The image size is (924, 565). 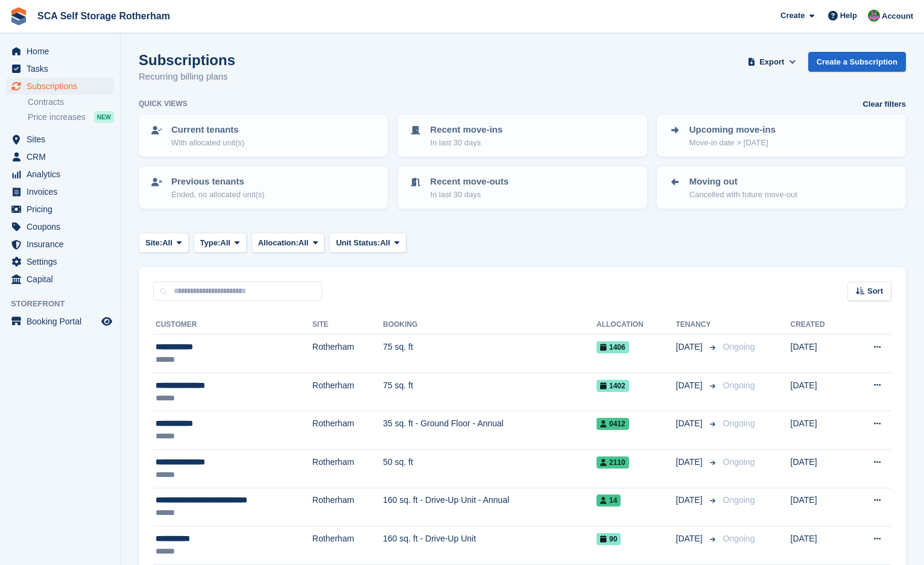 What do you see at coordinates (898, 16) in the screenshot?
I see `span: Account` at bounding box center [898, 16].